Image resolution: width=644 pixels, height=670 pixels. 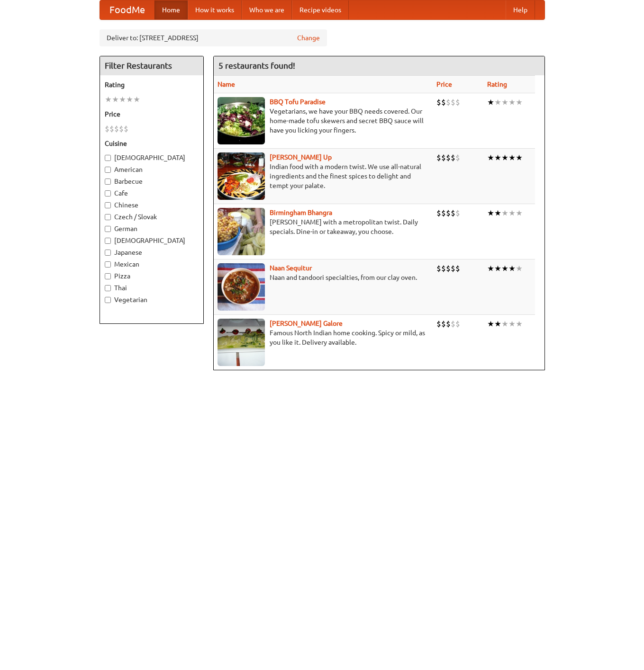 I want to click on label: Pizza, so click(x=152, y=276).